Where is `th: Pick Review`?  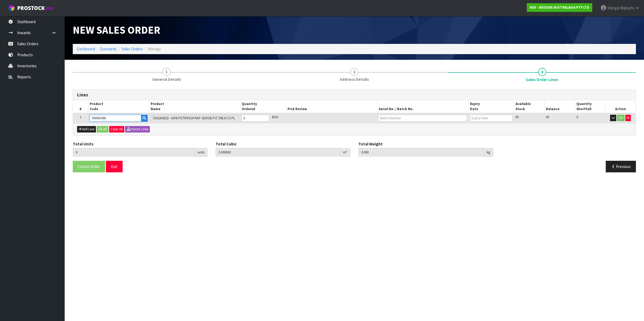 th: Pick Review is located at coordinates (332, 107).